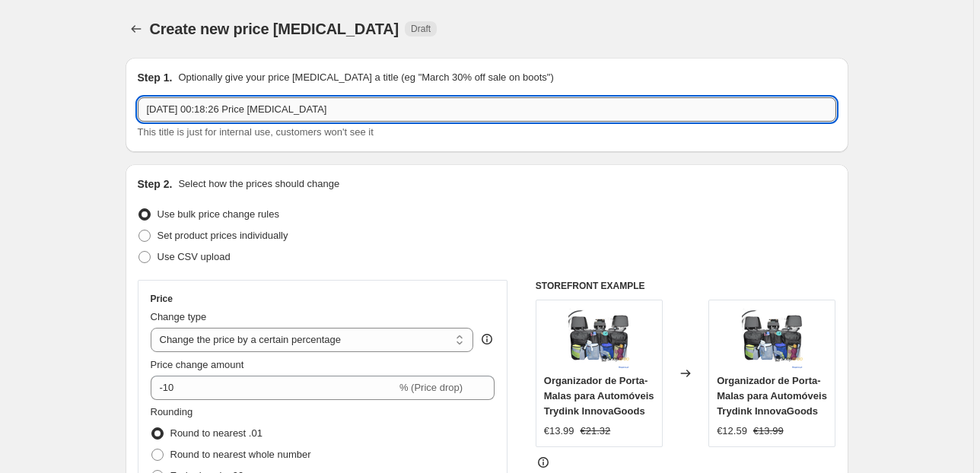  I want to click on div: €12.59, so click(732, 431).